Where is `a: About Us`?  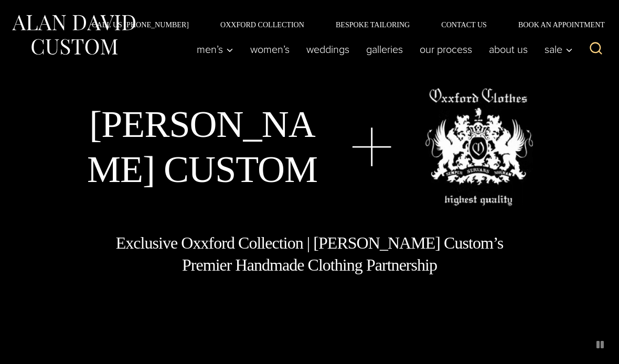
a: About Us is located at coordinates (508, 49).